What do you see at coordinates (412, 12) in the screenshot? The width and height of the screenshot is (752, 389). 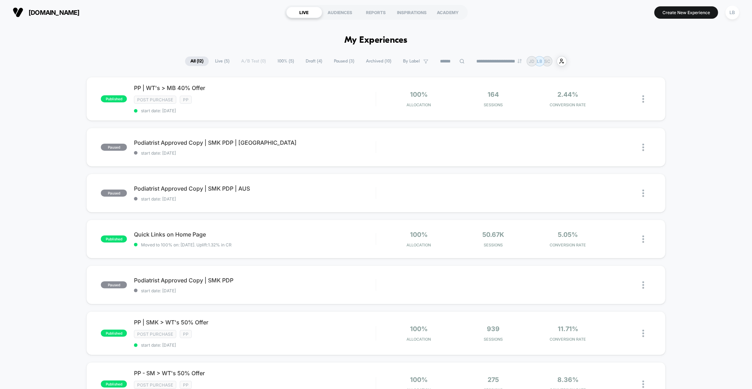 I see `div: INSPIRATIONS` at bounding box center [412, 12].